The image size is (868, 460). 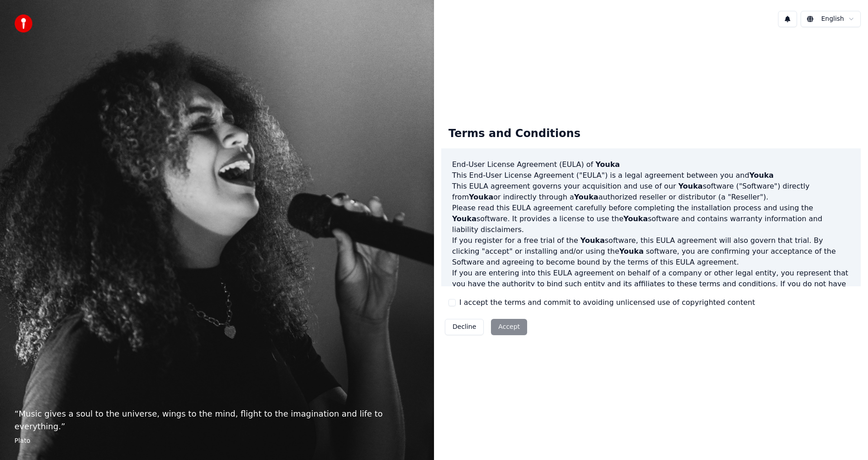 What do you see at coordinates (217, 441) in the screenshot?
I see `footer: Plato` at bounding box center [217, 441].